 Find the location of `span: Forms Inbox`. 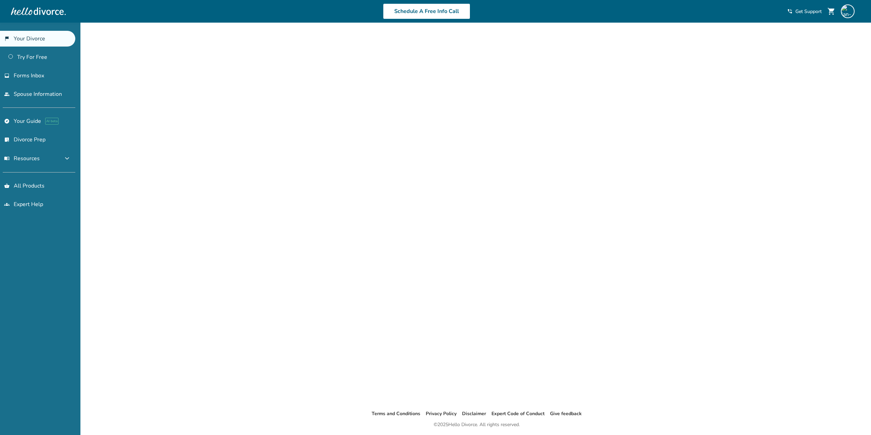

span: Forms Inbox is located at coordinates (29, 76).